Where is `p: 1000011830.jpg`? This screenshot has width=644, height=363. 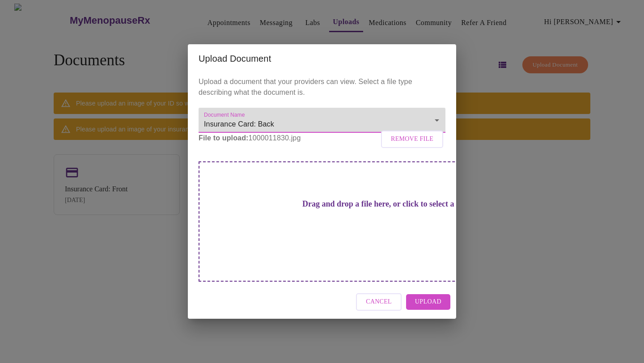 p: 1000011830.jpg is located at coordinates (322, 138).